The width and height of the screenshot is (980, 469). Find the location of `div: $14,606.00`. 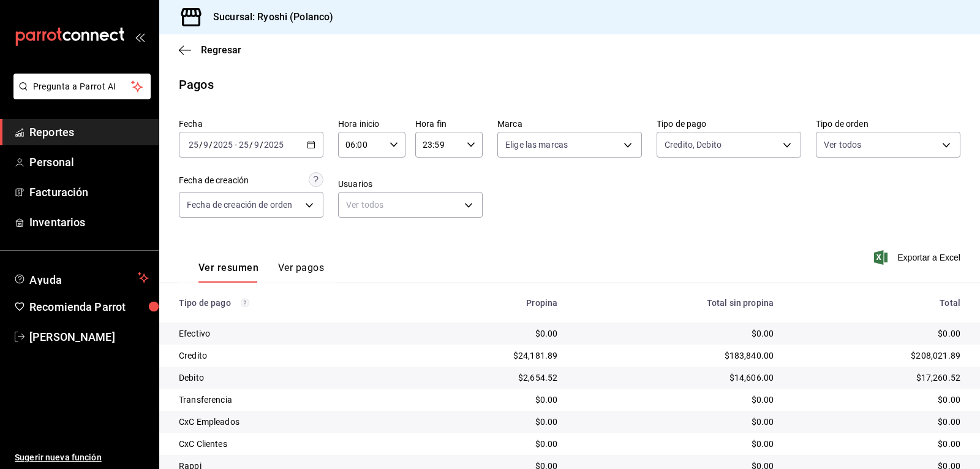

div: $14,606.00 is located at coordinates (675, 378).